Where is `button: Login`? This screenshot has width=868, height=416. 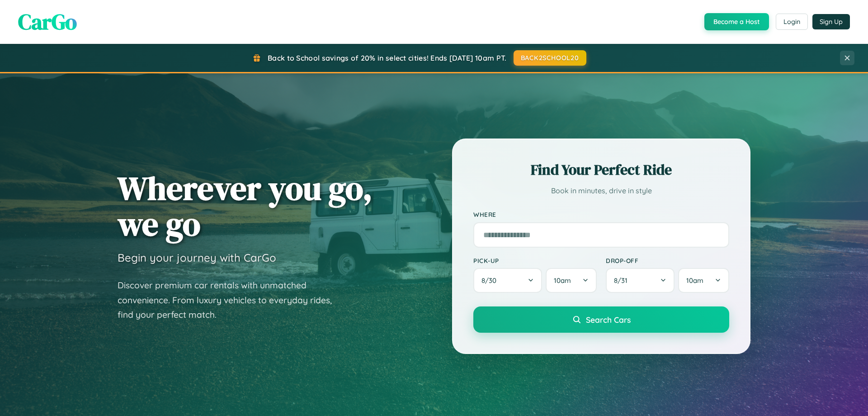 button: Login is located at coordinates (792, 22).